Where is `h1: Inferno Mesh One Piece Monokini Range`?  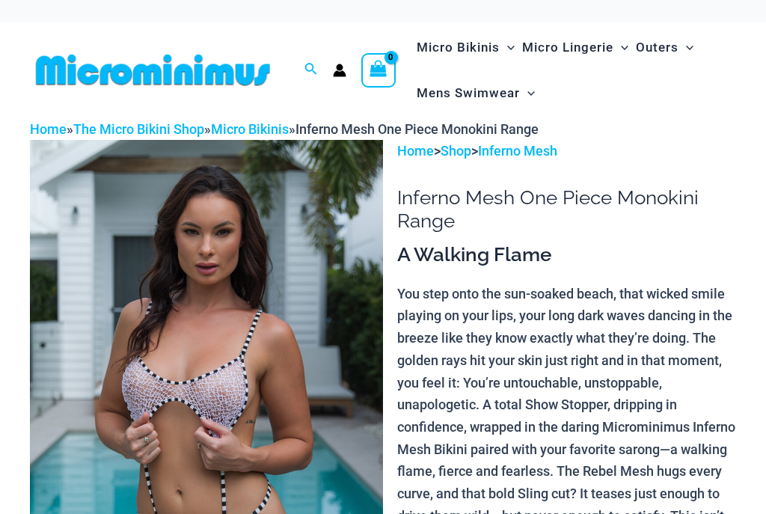 h1: Inferno Mesh One Piece Monokini Range is located at coordinates (566, 209).